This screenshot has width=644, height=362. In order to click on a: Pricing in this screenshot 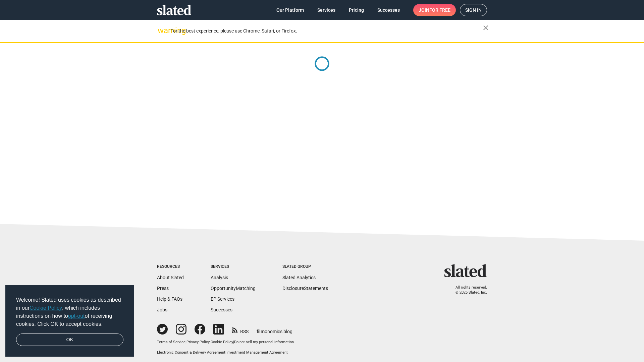, I will do `click(356, 10)`.